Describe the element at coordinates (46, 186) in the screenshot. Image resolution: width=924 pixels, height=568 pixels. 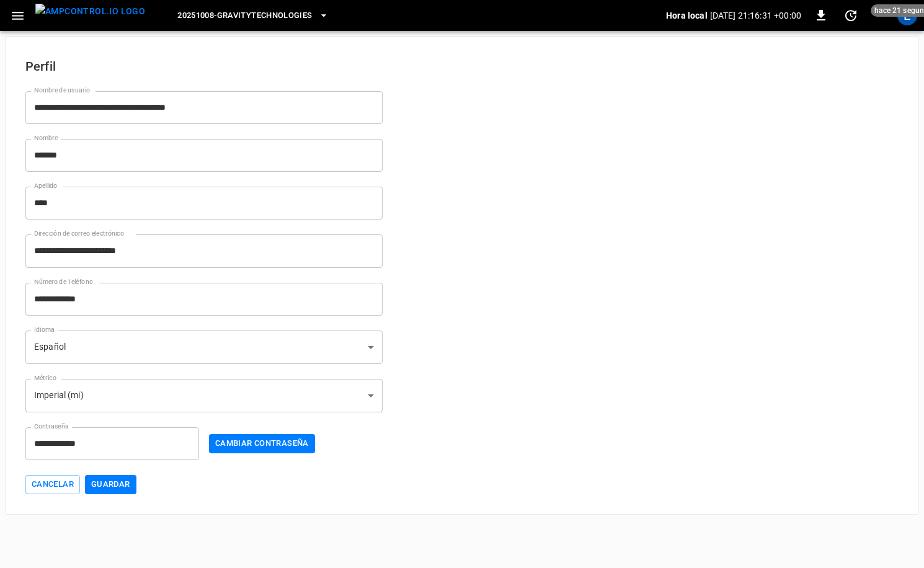
I see `label: Apellido` at that location.